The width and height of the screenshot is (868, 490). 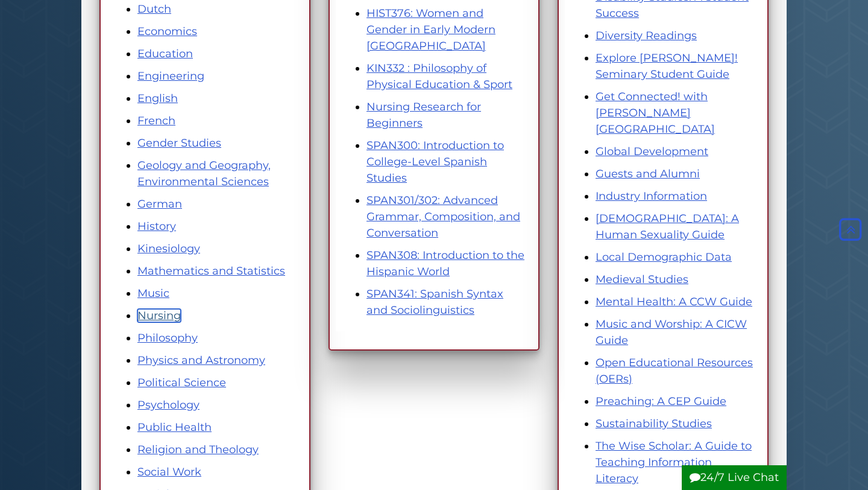 What do you see at coordinates (642, 279) in the screenshot?
I see `a: Medieval Studies` at bounding box center [642, 279].